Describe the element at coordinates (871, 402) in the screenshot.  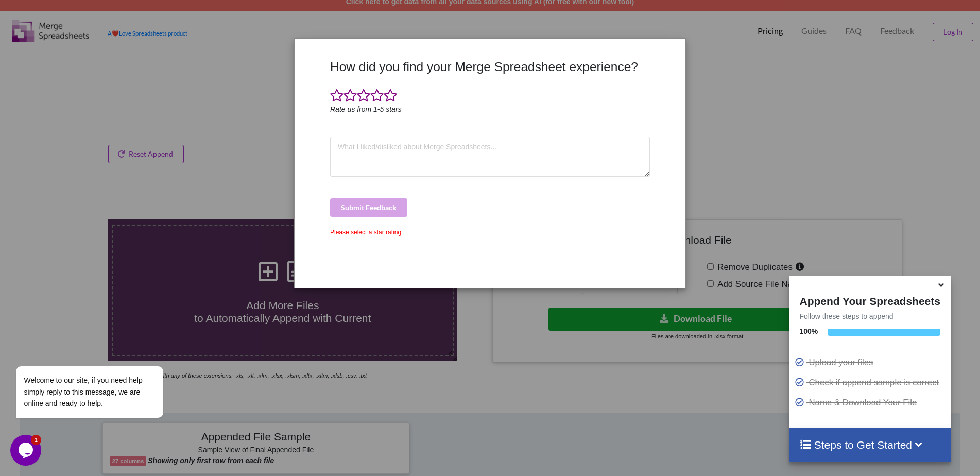
I see `p: Name & Download Your File` at that location.